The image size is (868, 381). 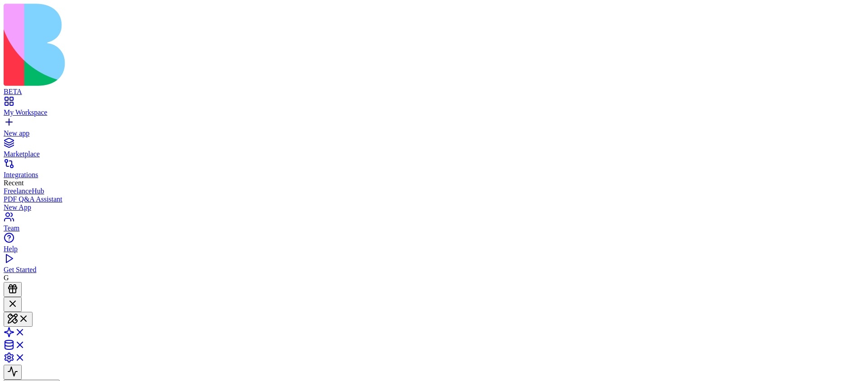 What do you see at coordinates (434, 88) in the screenshot?
I see `a: BETA` at bounding box center [434, 88].